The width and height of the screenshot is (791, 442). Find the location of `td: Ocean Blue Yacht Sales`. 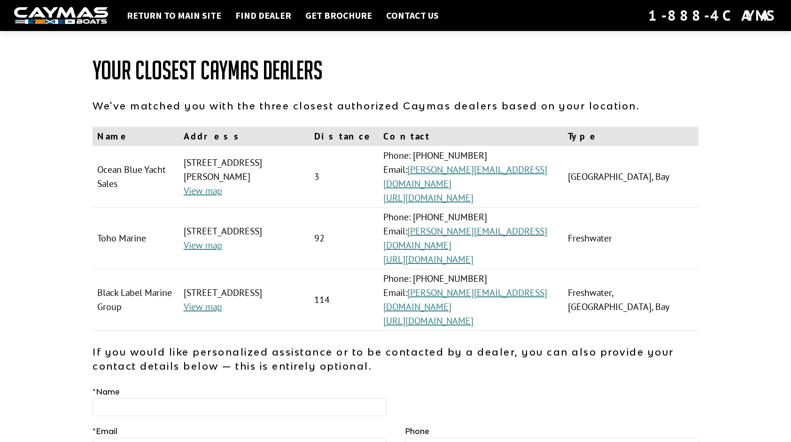

td: Ocean Blue Yacht Sales is located at coordinates (136, 177).